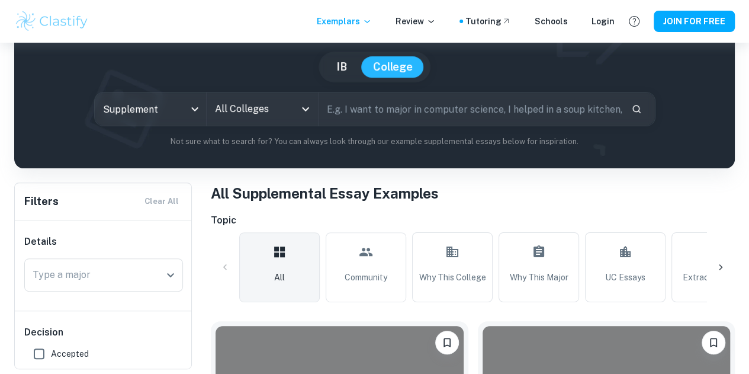 The height and width of the screenshot is (374, 749). Describe the element at coordinates (712, 277) in the screenshot. I see `span: Extracurricular` at that location.